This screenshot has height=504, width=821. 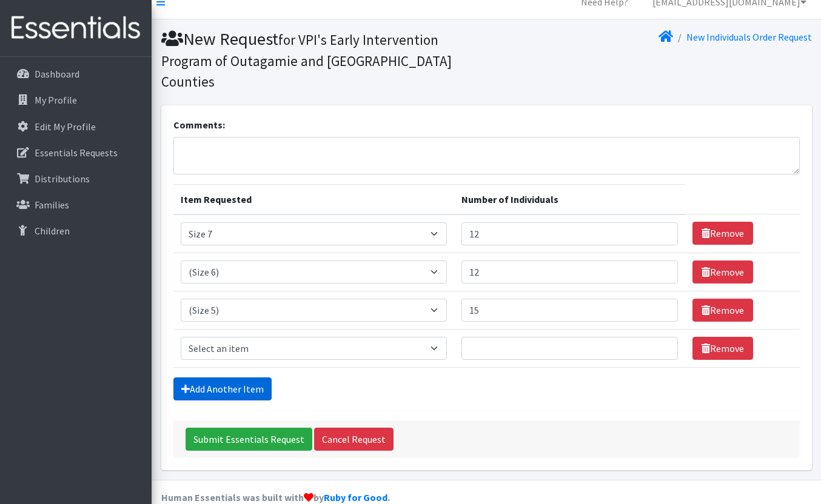 What do you see at coordinates (76, 153) in the screenshot?
I see `a: Essentials Requests` at bounding box center [76, 153].